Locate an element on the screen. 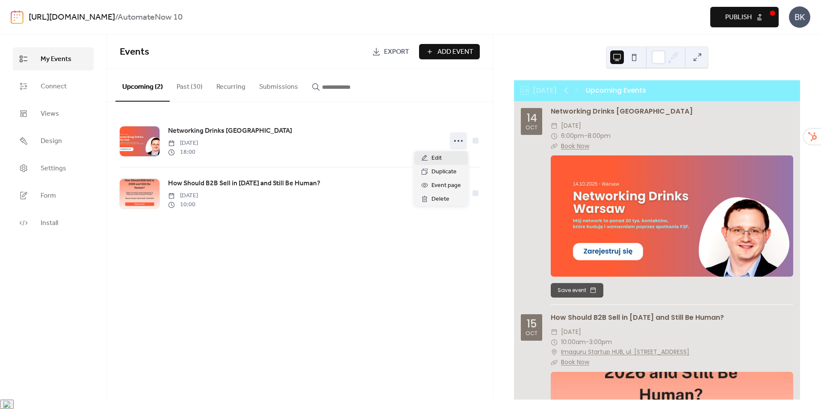 This screenshot has width=821, height=409. span: 3:00pm is located at coordinates (600, 343).